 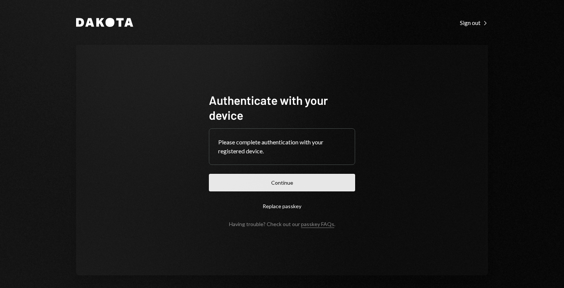 What do you see at coordinates (282, 107) in the screenshot?
I see `h1: Authenticate with your device` at bounding box center [282, 107].